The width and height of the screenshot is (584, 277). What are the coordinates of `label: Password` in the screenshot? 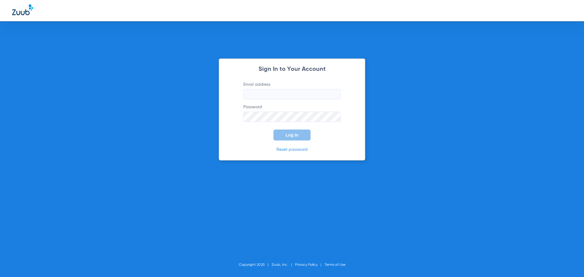 It's located at (292, 113).